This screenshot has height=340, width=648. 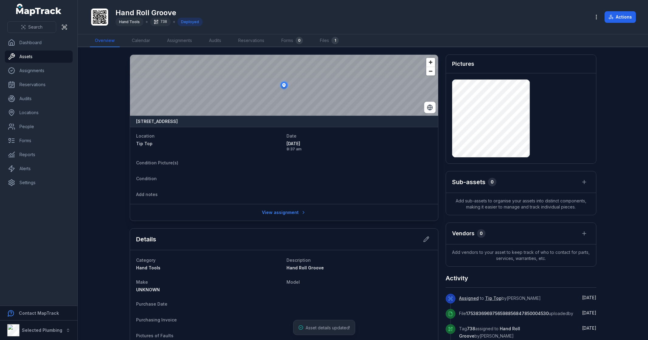 What do you see at coordinates (39, 313) in the screenshot?
I see `strong: Contact MapTrack` at bounding box center [39, 313].